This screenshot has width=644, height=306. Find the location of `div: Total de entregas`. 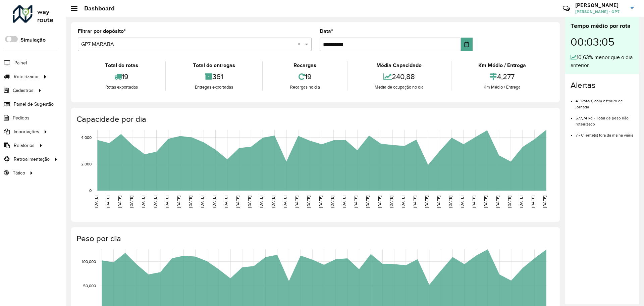

div: Total de entregas is located at coordinates (214, 65).